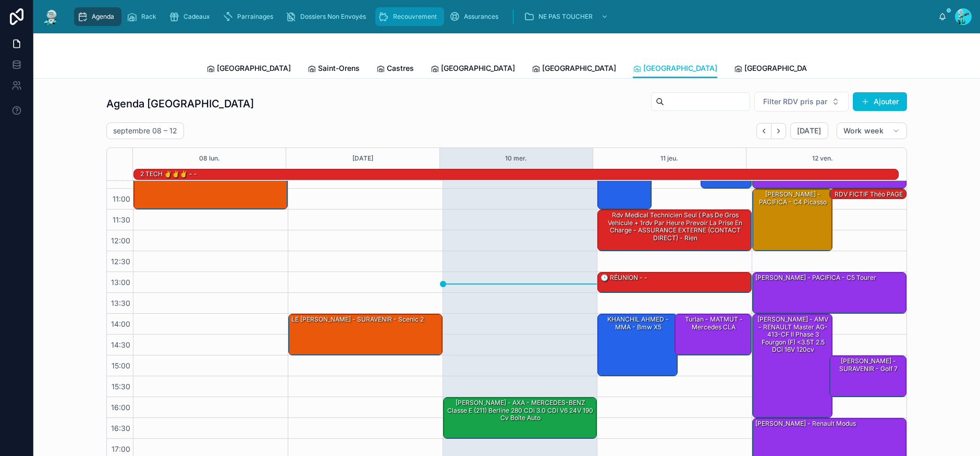  Describe the element at coordinates (504, 17) in the screenshot. I see `div: scrollable content` at that location.